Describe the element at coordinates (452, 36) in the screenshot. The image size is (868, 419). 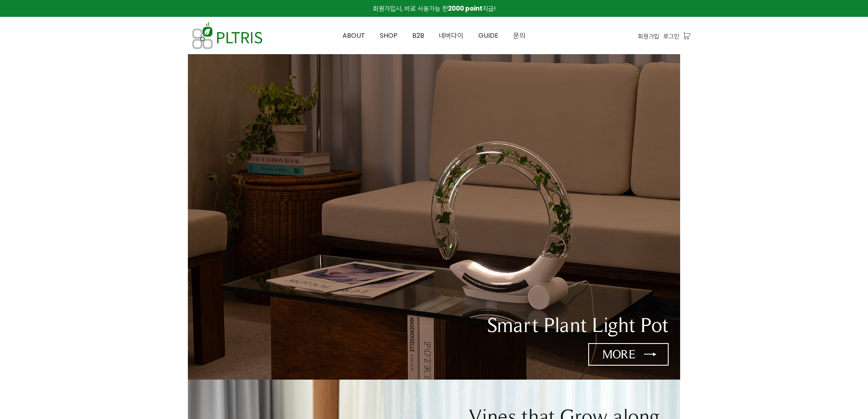
I see `a: 네버다이` at that location.